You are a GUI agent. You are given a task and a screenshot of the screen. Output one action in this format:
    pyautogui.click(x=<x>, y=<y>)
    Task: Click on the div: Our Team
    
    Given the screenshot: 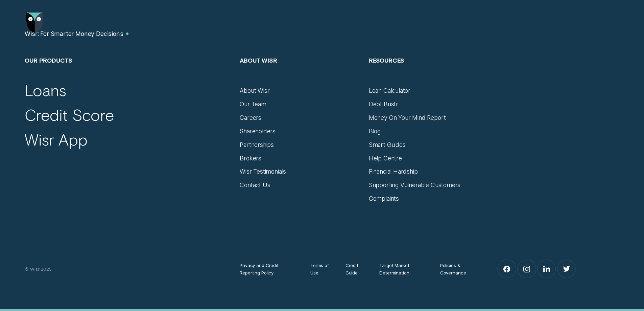 What is the action you would take?
    pyautogui.click(x=253, y=104)
    